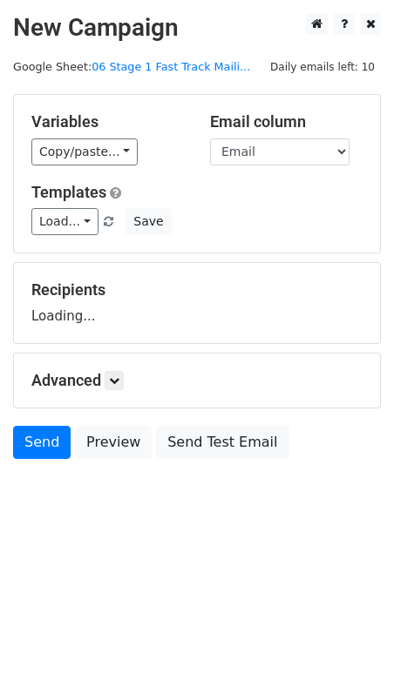 The height and width of the screenshot is (694, 394). What do you see at coordinates (85, 152) in the screenshot?
I see `a: Copy/paste...` at bounding box center [85, 152].